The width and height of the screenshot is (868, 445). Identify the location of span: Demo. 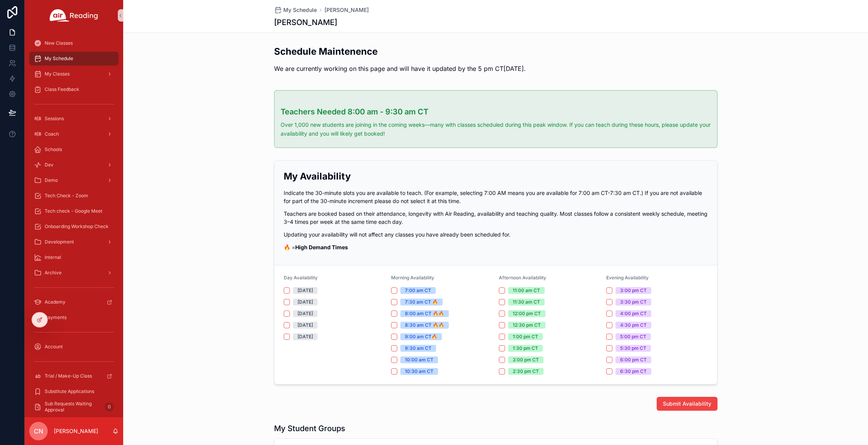
(51, 180).